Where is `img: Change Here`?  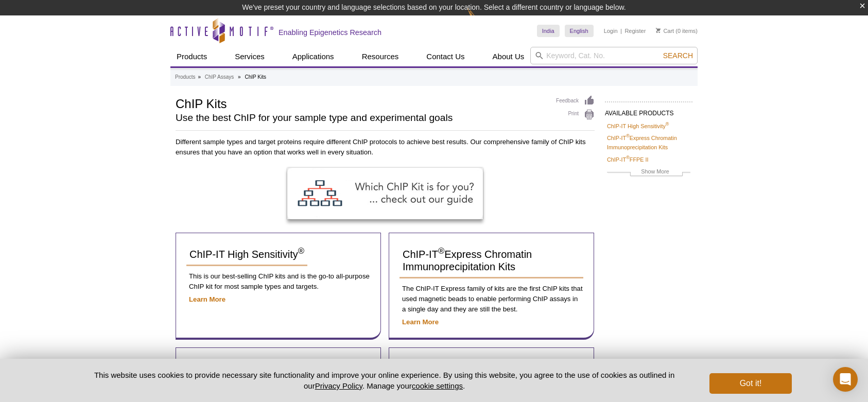
img: Change Here is located at coordinates (481, 20).